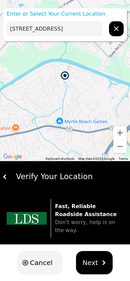  I want to click on button: Zoom out, so click(120, 147).